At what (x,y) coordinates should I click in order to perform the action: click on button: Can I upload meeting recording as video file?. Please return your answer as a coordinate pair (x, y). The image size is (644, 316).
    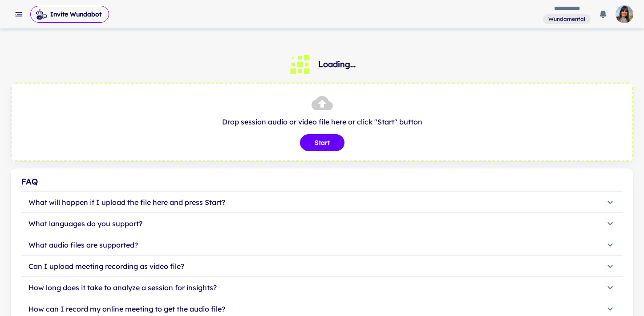
    Looking at the image, I should click on (322, 266).